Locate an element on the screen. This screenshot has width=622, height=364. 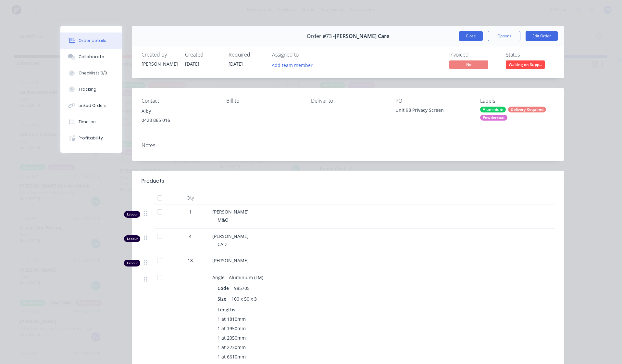
span: CAD is located at coordinates (222, 243).